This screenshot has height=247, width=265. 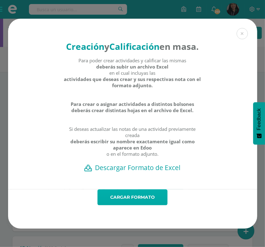 What do you see at coordinates (259, 119) in the screenshot?
I see `span: Feedback` at bounding box center [259, 119].